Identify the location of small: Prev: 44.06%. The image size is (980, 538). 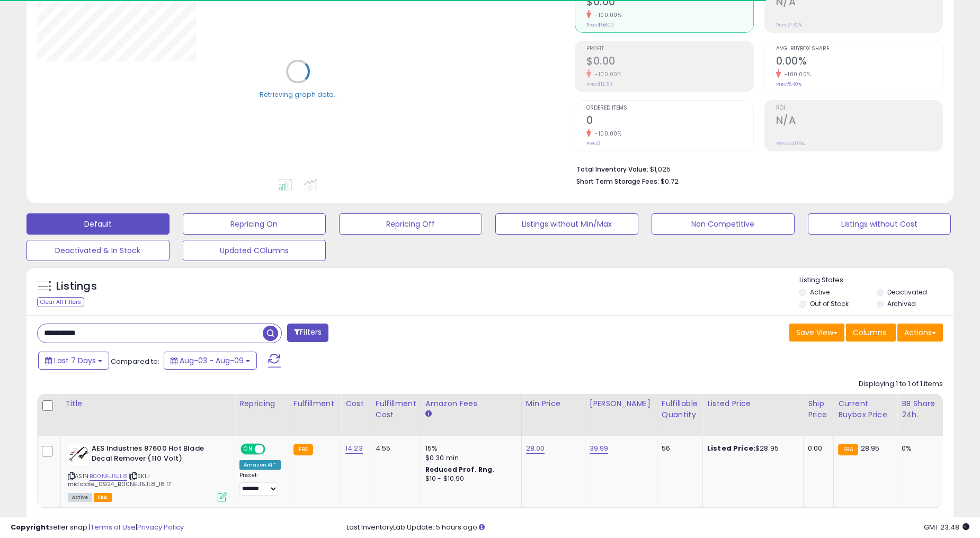
(791, 144).